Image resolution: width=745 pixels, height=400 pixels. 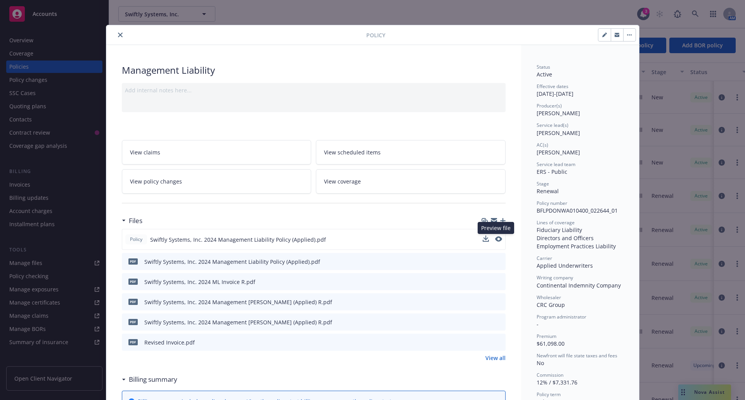 What do you see at coordinates (135, 221) in the screenshot?
I see `h3: Files` at bounding box center [135, 221].